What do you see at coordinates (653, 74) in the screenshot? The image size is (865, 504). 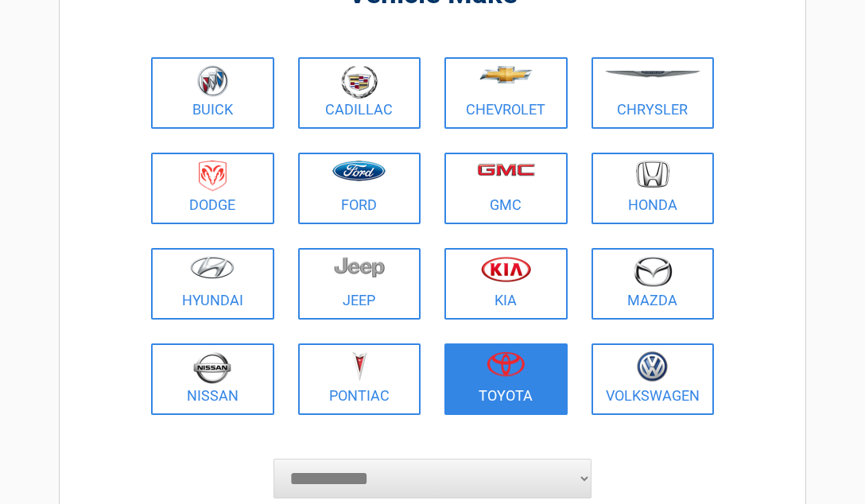 I see `img: chrysler` at bounding box center [653, 74].